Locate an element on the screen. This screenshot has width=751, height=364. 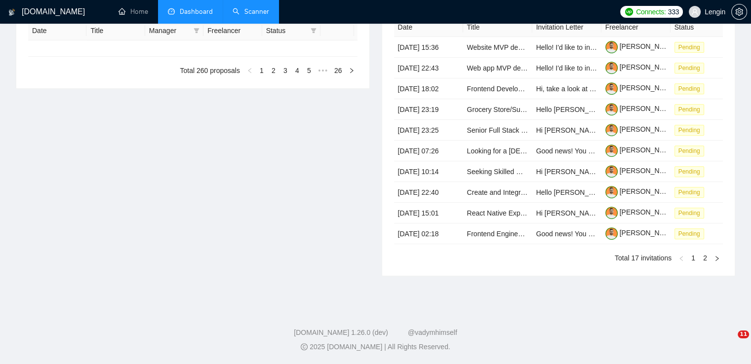
td: Senior Full Stack Developer is located at coordinates (498, 130).